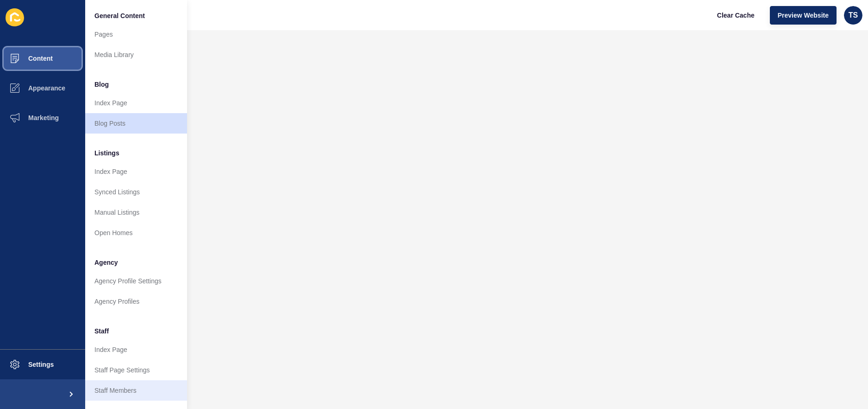  What do you see at coordinates (136, 232) in the screenshot?
I see `a: Open Homes` at bounding box center [136, 232].